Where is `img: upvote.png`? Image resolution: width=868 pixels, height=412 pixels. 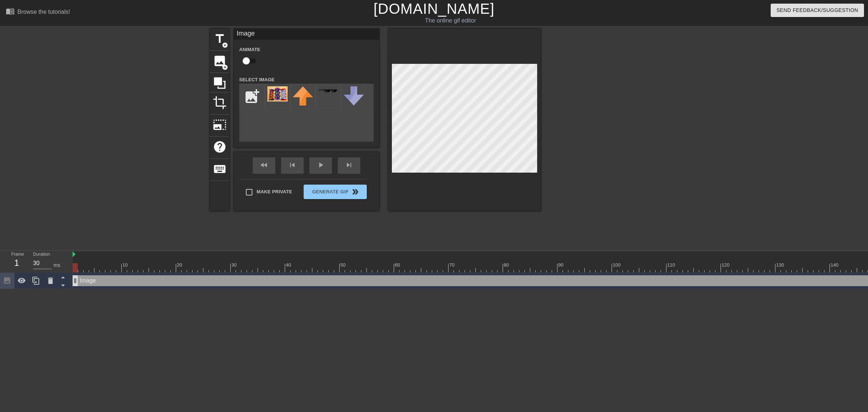 img: upvote.png is located at coordinates (303, 96).